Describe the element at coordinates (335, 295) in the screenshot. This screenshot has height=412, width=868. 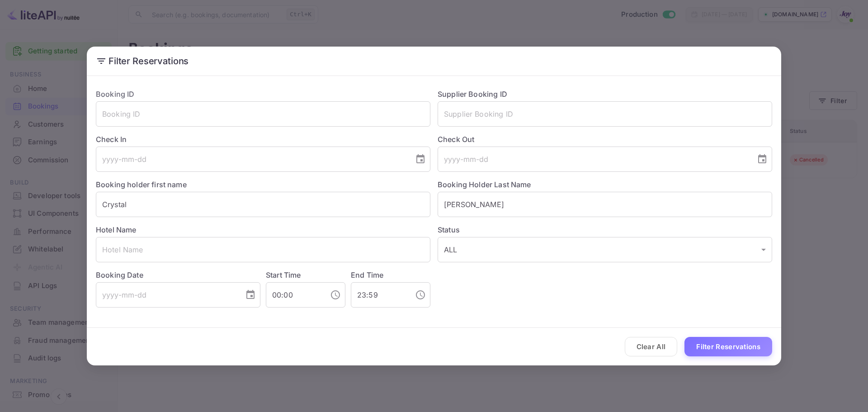
I see `button: Choose time, selected time is 12:00 AM` at that location.